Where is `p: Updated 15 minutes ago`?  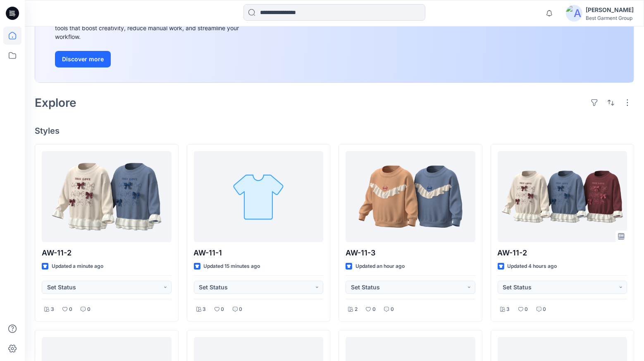
p: Updated 15 minutes ago is located at coordinates (232, 266).